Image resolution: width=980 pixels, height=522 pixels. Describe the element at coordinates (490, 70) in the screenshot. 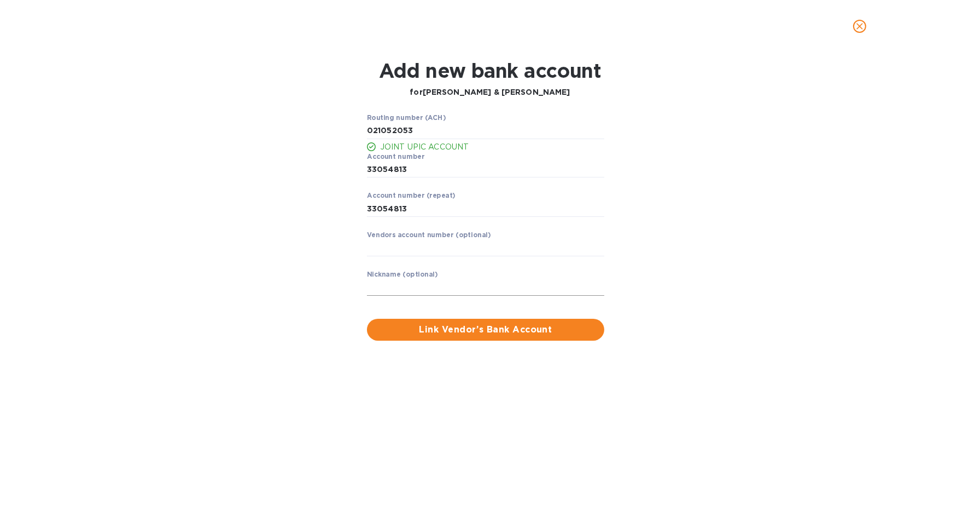

I see `h1: Add new bank account` at that location.